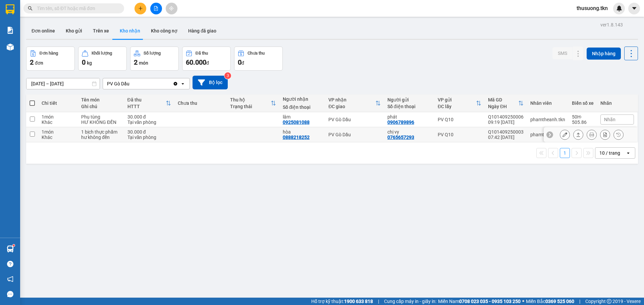  What do you see at coordinates (101, 117) in the screenshot?
I see `div: Phụ tùng` at bounding box center [101, 117].